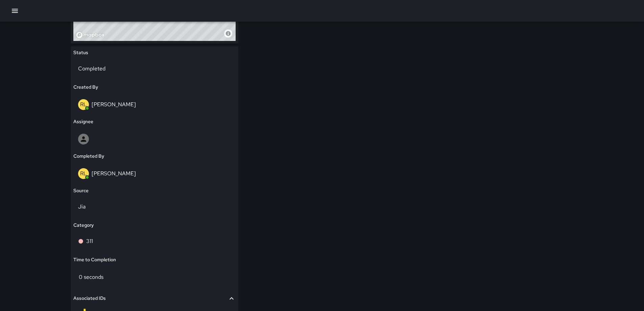 The height and width of the screenshot is (311, 644). What do you see at coordinates (89, 241) in the screenshot?
I see `p: 311` at bounding box center [89, 241].